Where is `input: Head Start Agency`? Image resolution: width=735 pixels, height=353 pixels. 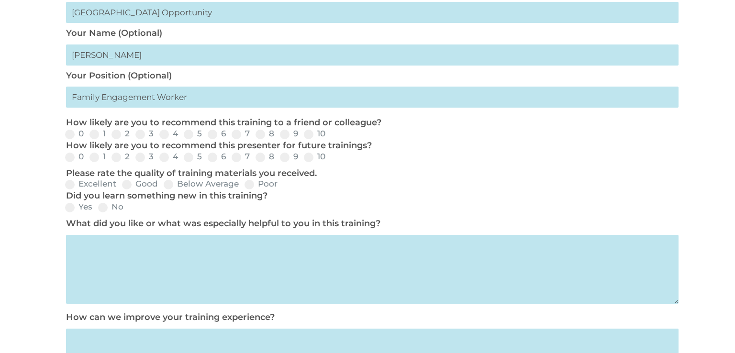 input: Head Start Agency is located at coordinates (372, 12).